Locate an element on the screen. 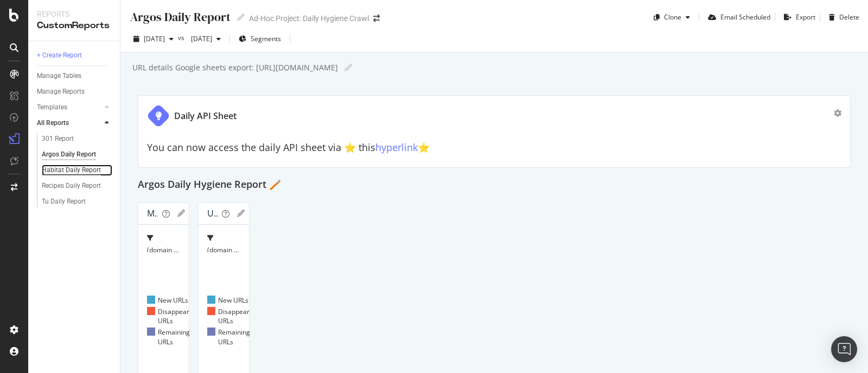 This screenshot has height=373, width=868. a: Tu Daily Report is located at coordinates (77, 202).